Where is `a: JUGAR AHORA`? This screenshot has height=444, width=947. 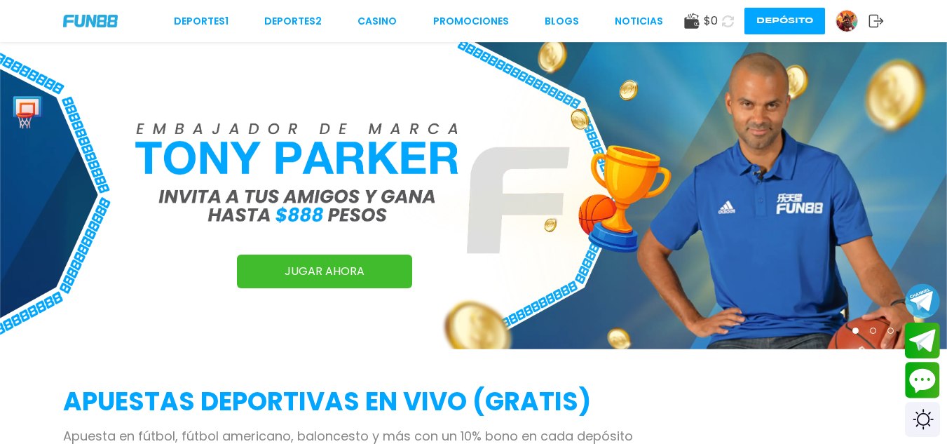 a: JUGAR AHORA is located at coordinates (325, 271).